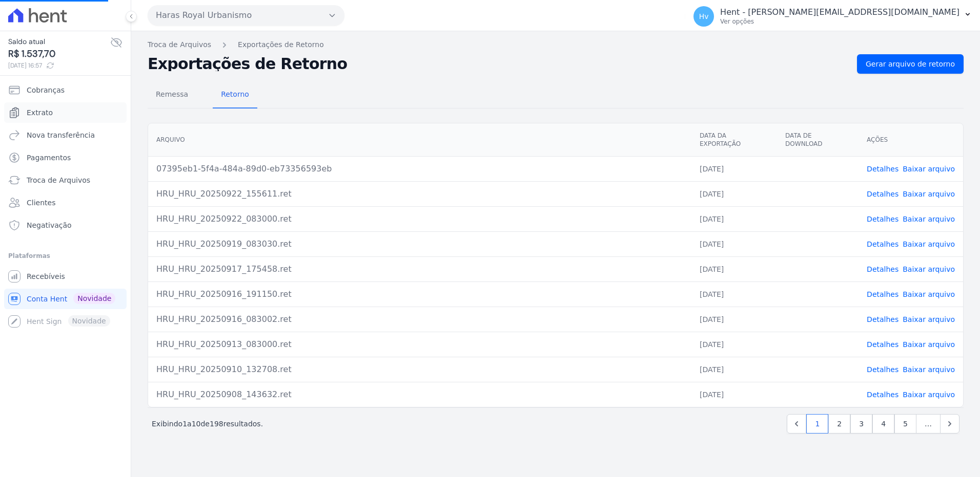 The image size is (980, 477). What do you see at coordinates (45, 90) in the screenshot?
I see `span: Cobranças` at bounding box center [45, 90].